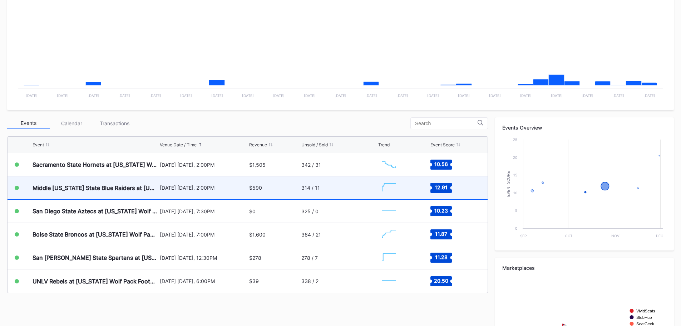  Describe the element at coordinates (252, 211) in the screenshot. I see `div: $0` at that location.